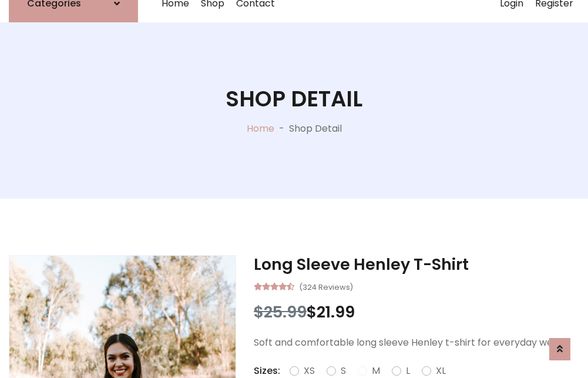 The image size is (588, 378). Describe the element at coordinates (343, 371) in the screenshot. I see `label: S` at that location.